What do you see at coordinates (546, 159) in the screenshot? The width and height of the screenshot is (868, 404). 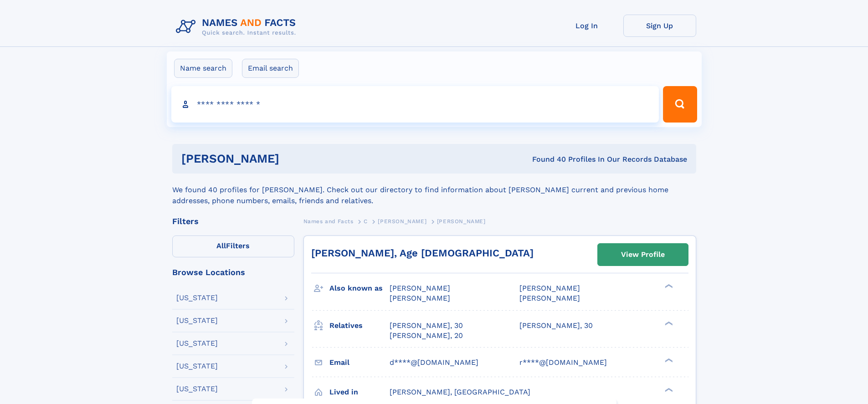 I see `div: Found 40 Profiles In Our Records Database` at bounding box center [546, 159].